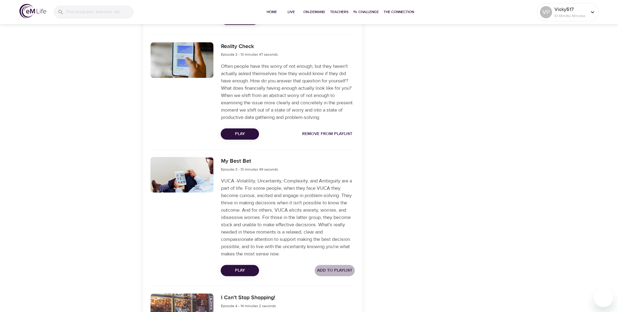 The height and width of the screenshot is (312, 618). Describe the element at coordinates (249, 54) in the screenshot. I see `span: Episode 2 - 13 minutes 47 seconds` at that location.